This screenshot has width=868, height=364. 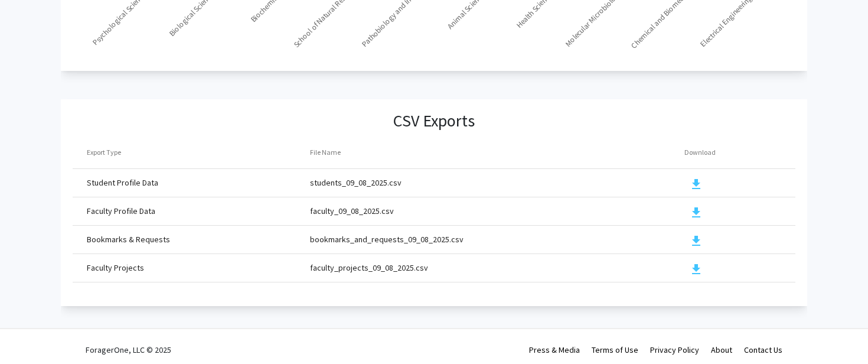 What do you see at coordinates (191, 268) in the screenshot?
I see `td: Faculty Projects` at bounding box center [191, 268].